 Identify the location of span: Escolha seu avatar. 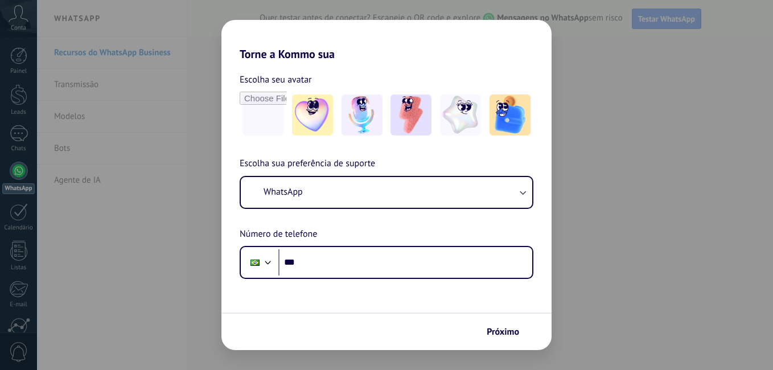
(276, 80).